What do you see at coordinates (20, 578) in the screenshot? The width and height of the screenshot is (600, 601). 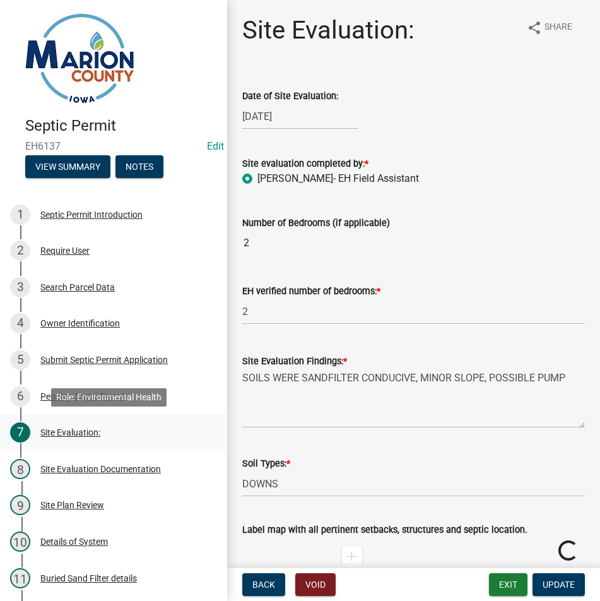 I see `div: 11` at bounding box center [20, 578].